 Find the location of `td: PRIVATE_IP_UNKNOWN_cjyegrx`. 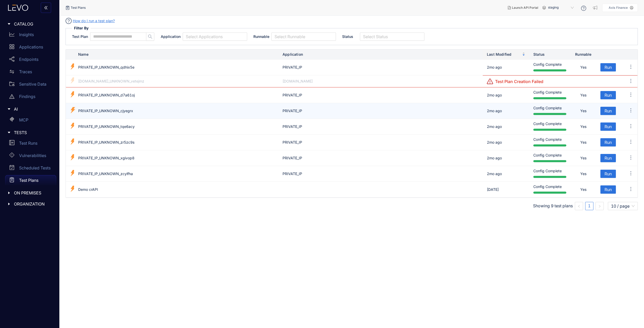

td: PRIVATE_IP_UNKNOWN_cjyegrx is located at coordinates (176, 111).